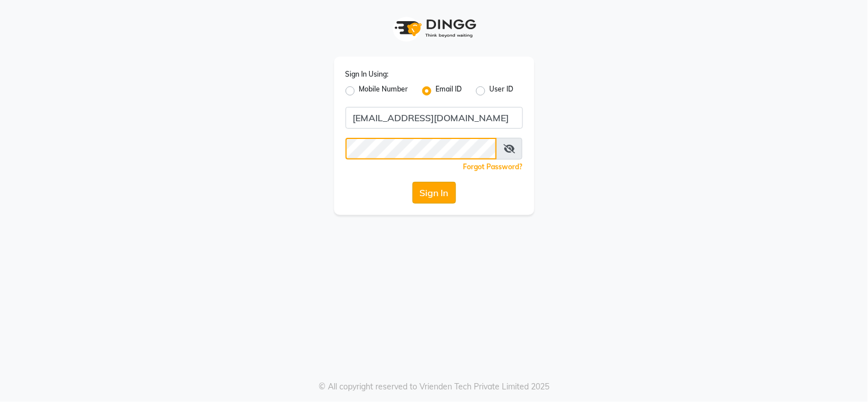  Describe the element at coordinates (449, 91) in the screenshot. I see `label: Email ID` at that location.